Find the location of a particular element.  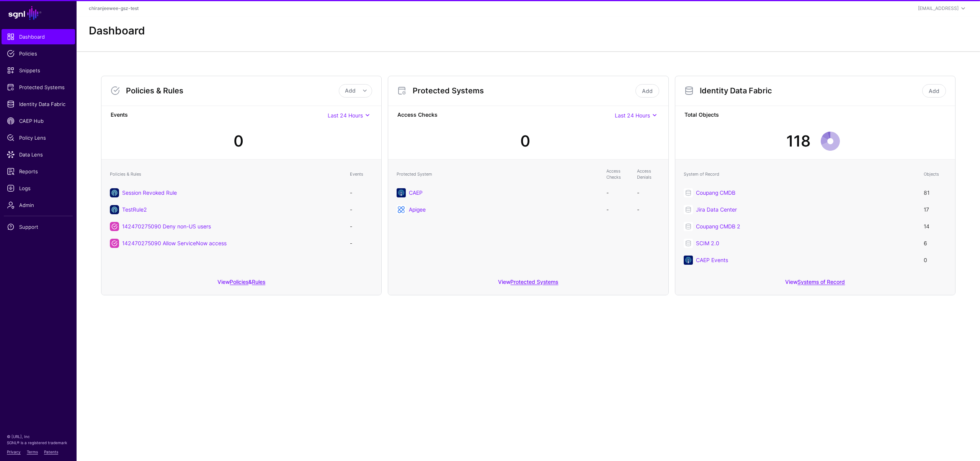

a: Privacy is located at coordinates (13, 452).